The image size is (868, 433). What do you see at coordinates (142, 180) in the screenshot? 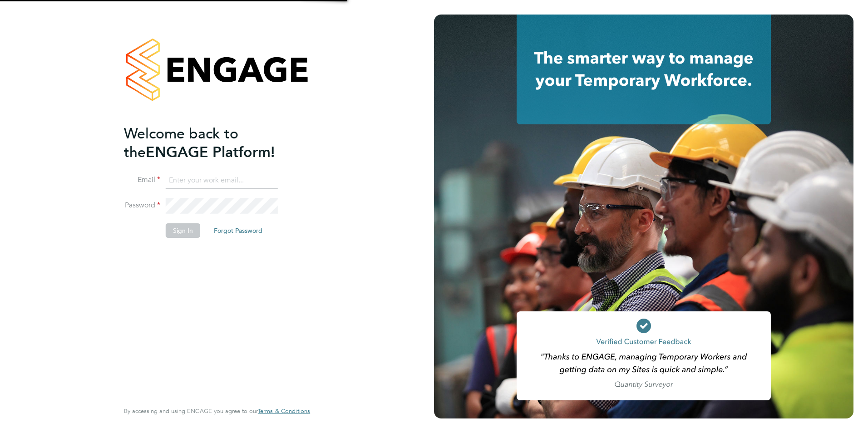
I see `label: Email` at bounding box center [142, 180].